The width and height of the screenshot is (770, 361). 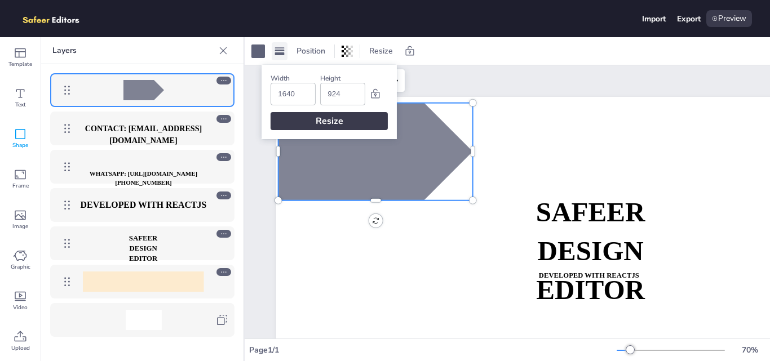 I want to click on span: Image, so click(x=20, y=227).